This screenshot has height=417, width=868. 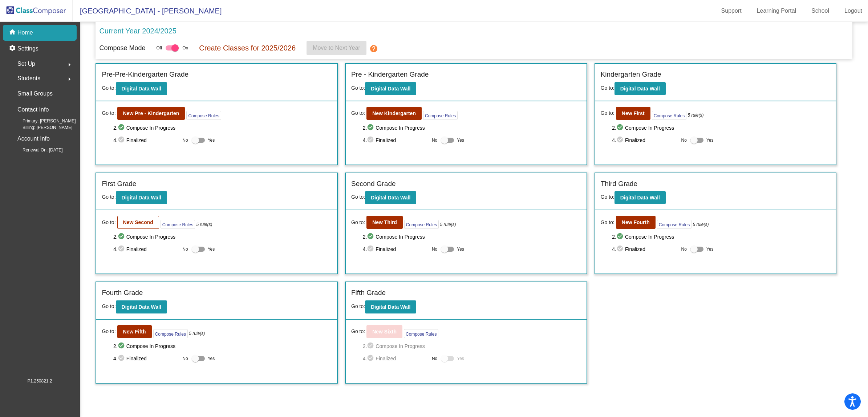 I want to click on p: Create Classes for 2025/2026, so click(x=247, y=48).